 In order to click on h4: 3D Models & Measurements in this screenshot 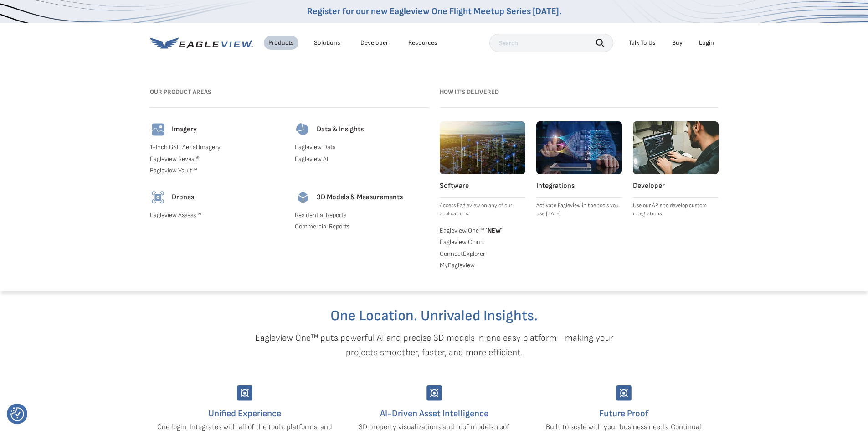, I will do `click(360, 198)`.